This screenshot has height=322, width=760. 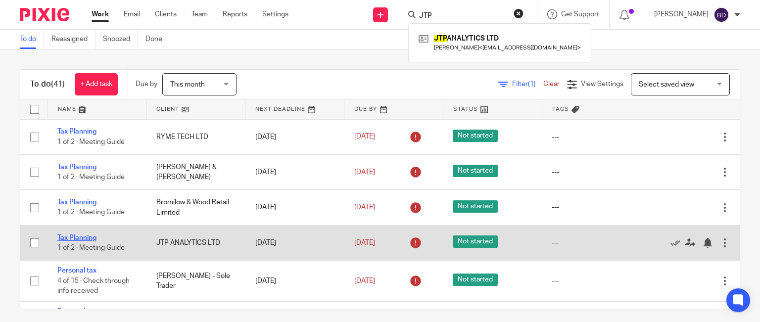 I want to click on span: Select saved view, so click(x=667, y=85).